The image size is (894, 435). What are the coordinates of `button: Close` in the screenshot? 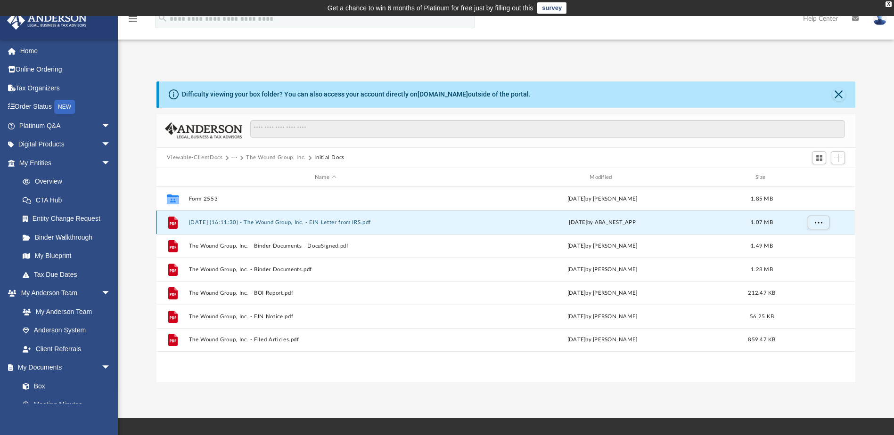 It's located at (839, 95).